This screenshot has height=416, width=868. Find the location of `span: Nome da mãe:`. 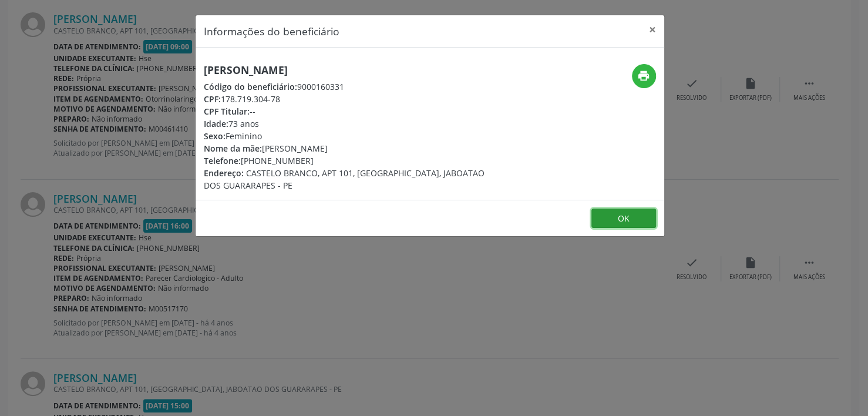

span: Nome da mãe: is located at coordinates (233, 148).